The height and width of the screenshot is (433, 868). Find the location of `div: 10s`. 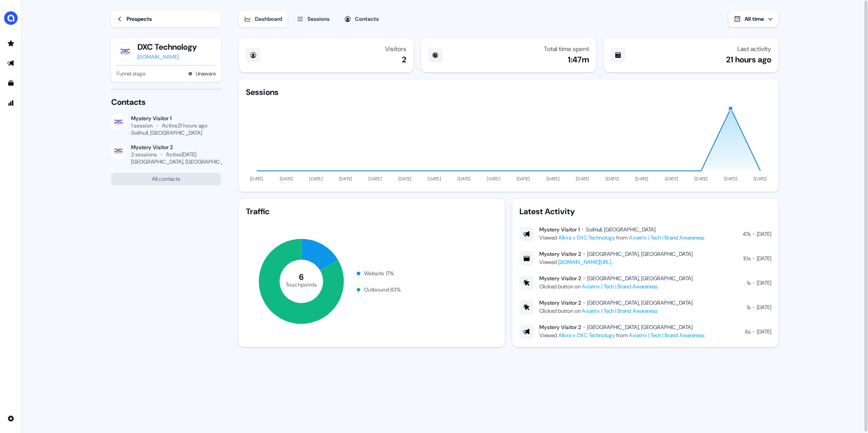

div: 10s is located at coordinates (746, 258).